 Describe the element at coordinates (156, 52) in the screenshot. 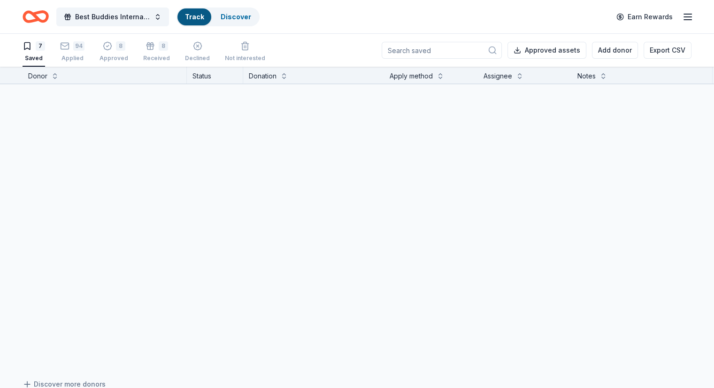

I see `button: 8Received` at that location.